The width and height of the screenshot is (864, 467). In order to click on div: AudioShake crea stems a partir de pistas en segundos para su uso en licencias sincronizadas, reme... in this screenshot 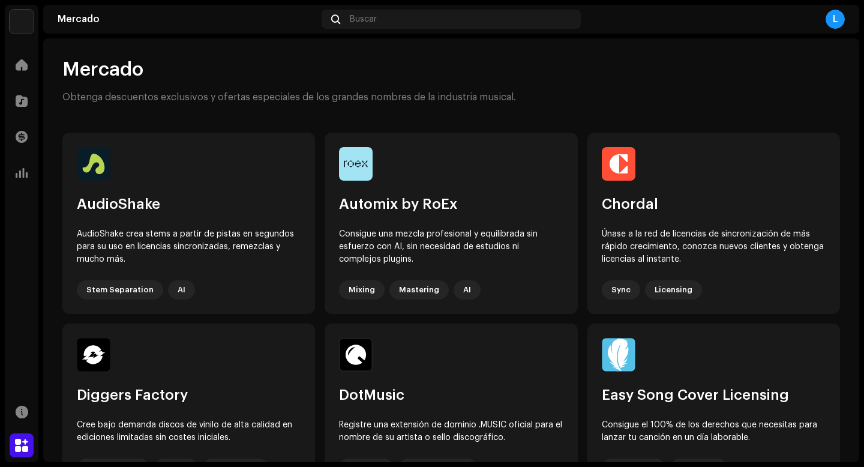, I will do `click(188, 247)`.